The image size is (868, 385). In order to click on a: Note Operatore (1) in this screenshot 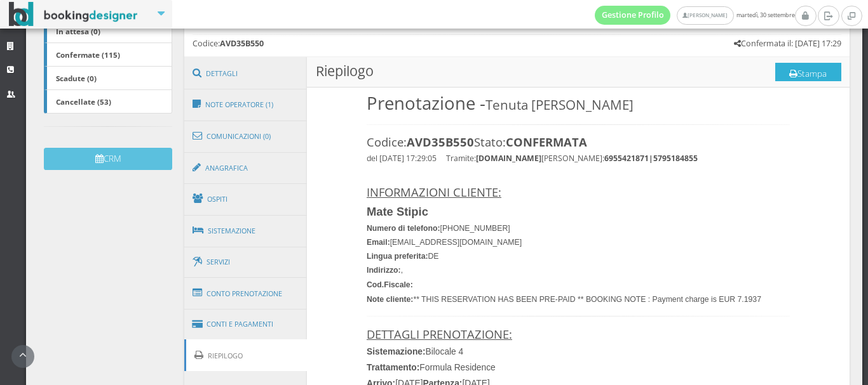, I will do `click(246, 105)`.